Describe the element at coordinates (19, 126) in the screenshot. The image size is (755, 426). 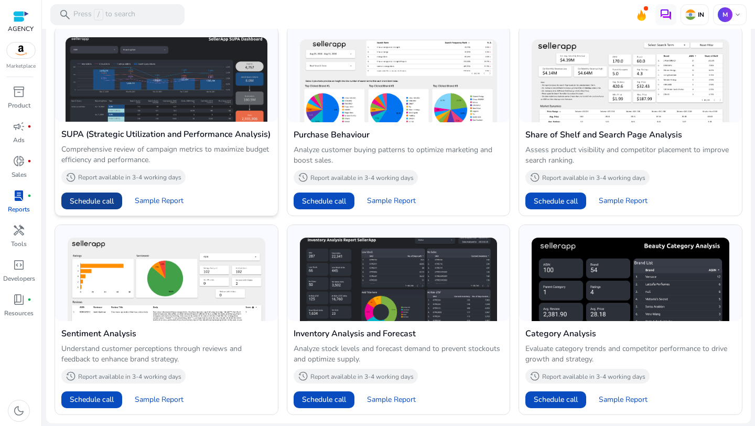
I see `span: campaign` at that location.